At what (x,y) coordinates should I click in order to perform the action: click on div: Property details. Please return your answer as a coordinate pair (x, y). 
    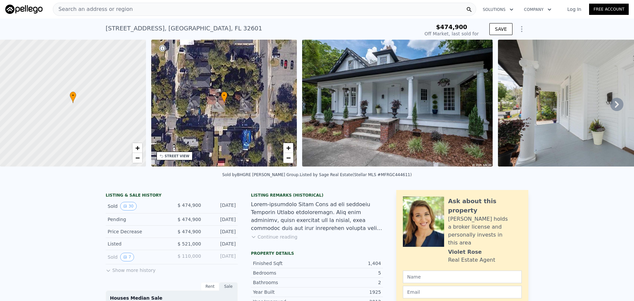
    Looking at the image, I should click on (317, 253).